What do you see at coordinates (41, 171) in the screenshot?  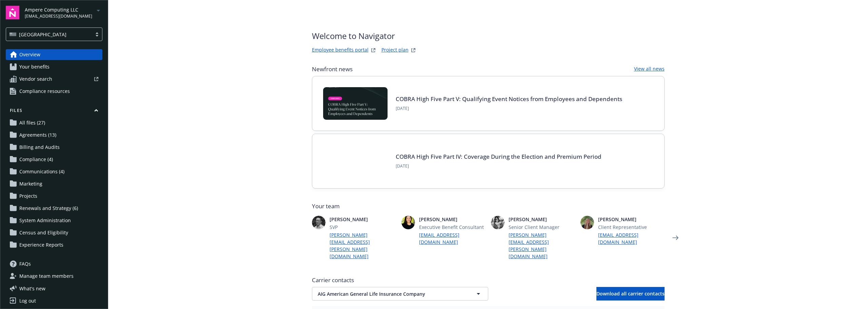 I see `span: Communications (4)` at bounding box center [41, 171].